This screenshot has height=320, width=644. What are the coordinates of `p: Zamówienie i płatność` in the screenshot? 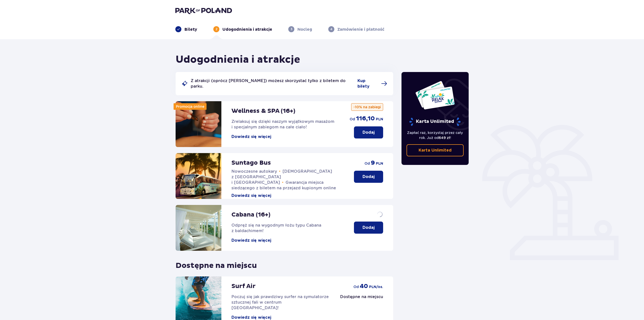 It's located at (361, 29).